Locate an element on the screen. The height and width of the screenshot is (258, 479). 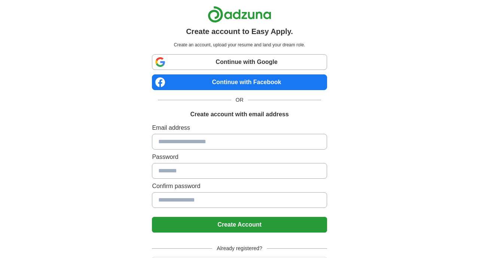
span: Already registered? is located at coordinates (239, 249).